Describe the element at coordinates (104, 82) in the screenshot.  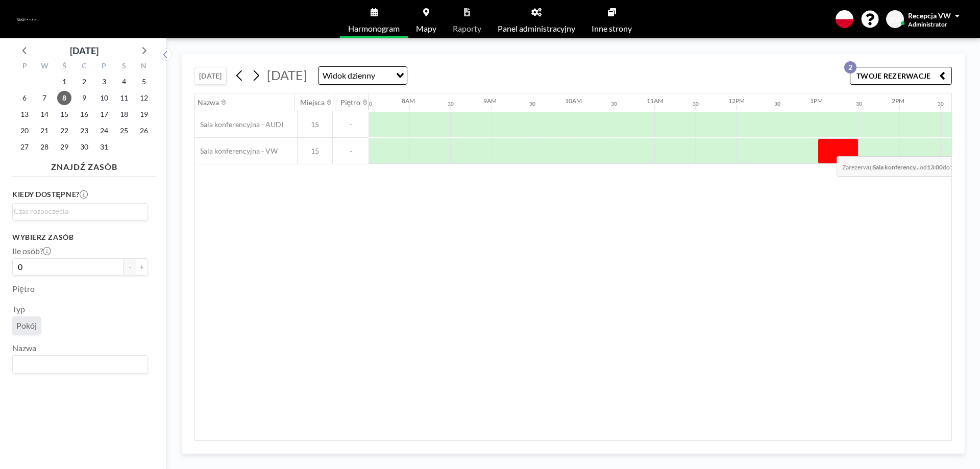
I see `span: piątek, 3 października 2025` at that location.